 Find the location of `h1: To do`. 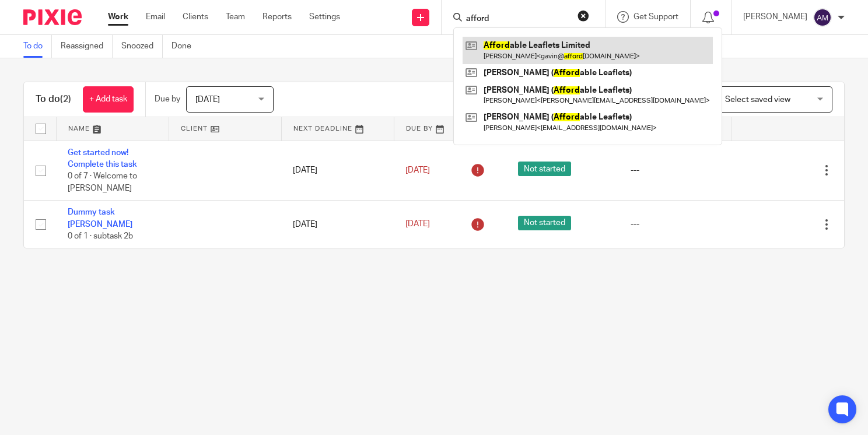

h1: To do is located at coordinates (53, 99).